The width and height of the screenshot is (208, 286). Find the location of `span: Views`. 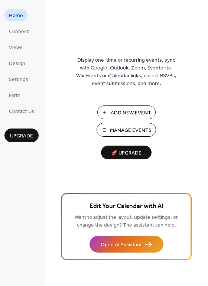

span: Views is located at coordinates (16, 48).